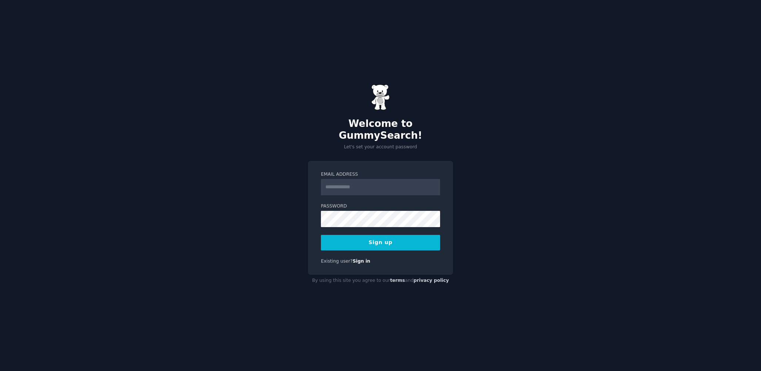 The height and width of the screenshot is (371, 761). I want to click on label: Email Address, so click(381, 175).